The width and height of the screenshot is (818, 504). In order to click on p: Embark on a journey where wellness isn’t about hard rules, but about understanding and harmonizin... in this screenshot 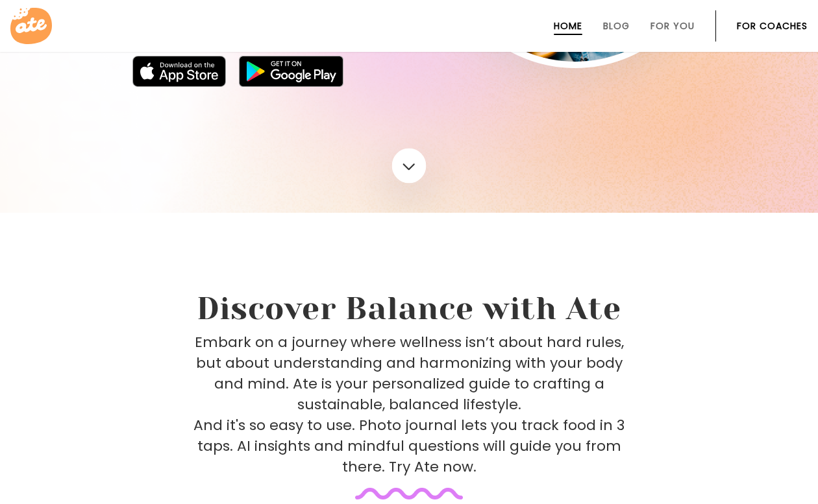, I will do `click(409, 405)`.